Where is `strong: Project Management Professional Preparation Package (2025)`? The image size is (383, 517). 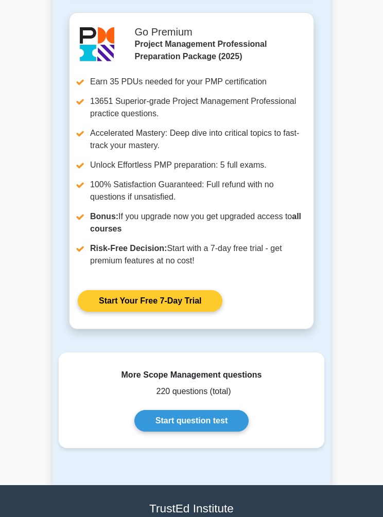
strong: Project Management Professional Preparation Package (2025) is located at coordinates (201, 50).